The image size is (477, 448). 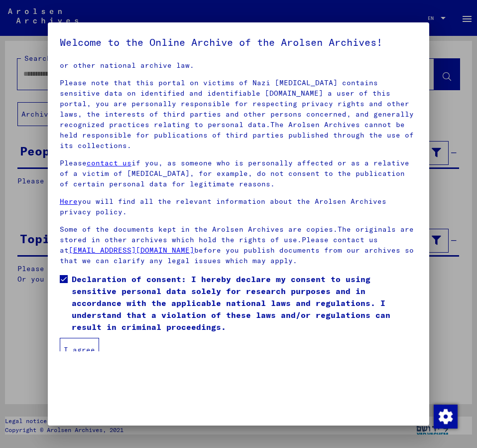 What do you see at coordinates (446, 416) in the screenshot?
I see `img: Change consent` at bounding box center [446, 416].